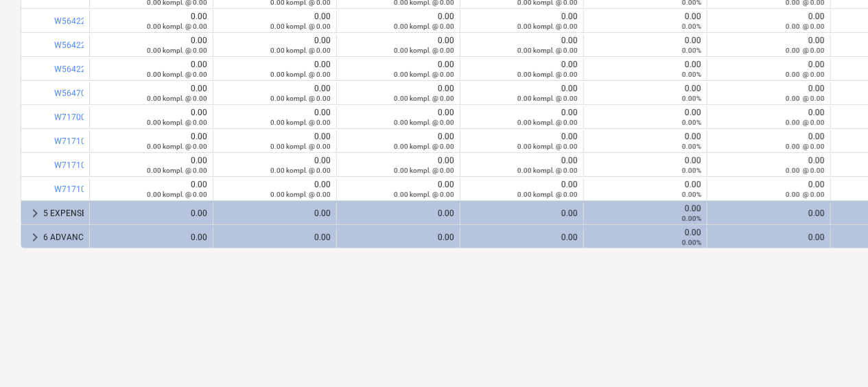  I want to click on div: 6 ADVANCED PAYMENTS AND PENALTY, so click(63, 238).